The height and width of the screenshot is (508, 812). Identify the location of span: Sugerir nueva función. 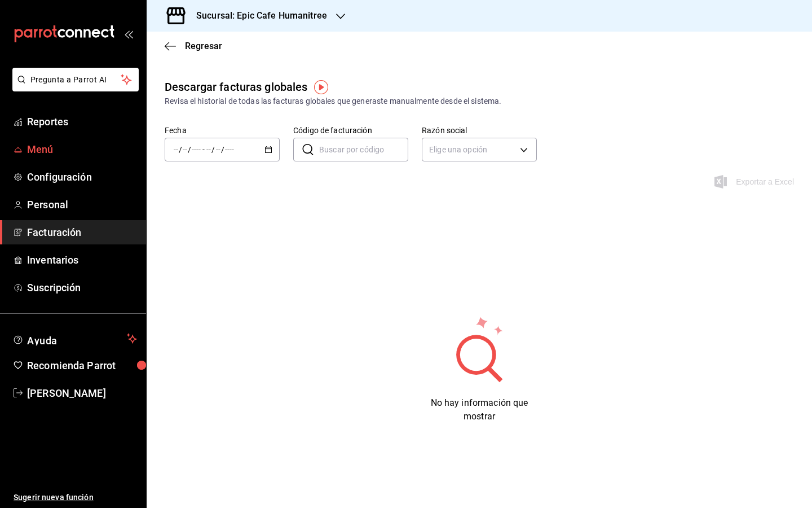
(75, 497).